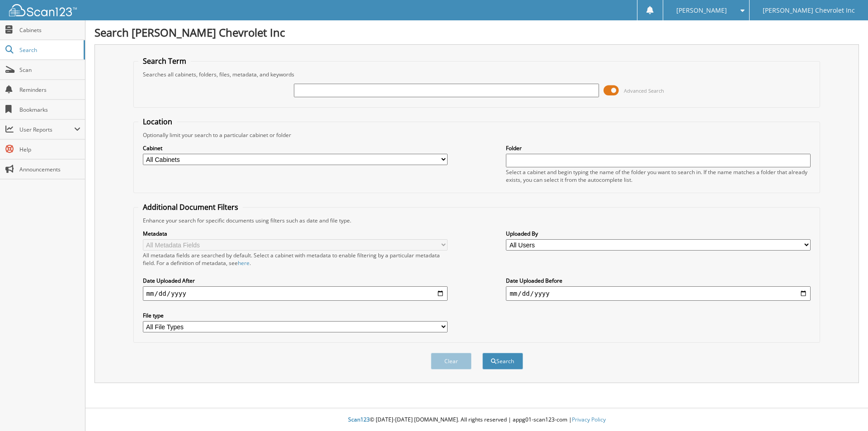  What do you see at coordinates (295, 293) in the screenshot?
I see `input: start` at bounding box center [295, 293].